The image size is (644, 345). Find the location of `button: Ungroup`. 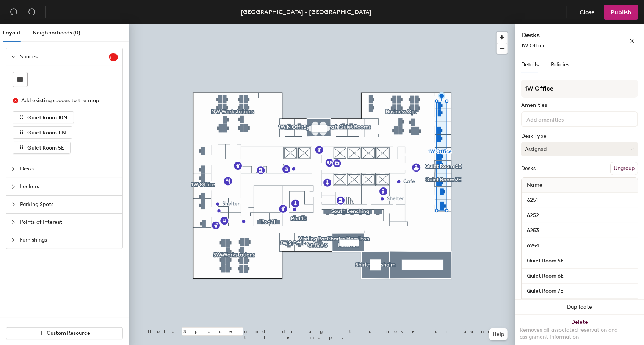

button: Ungroup is located at coordinates (624, 169).